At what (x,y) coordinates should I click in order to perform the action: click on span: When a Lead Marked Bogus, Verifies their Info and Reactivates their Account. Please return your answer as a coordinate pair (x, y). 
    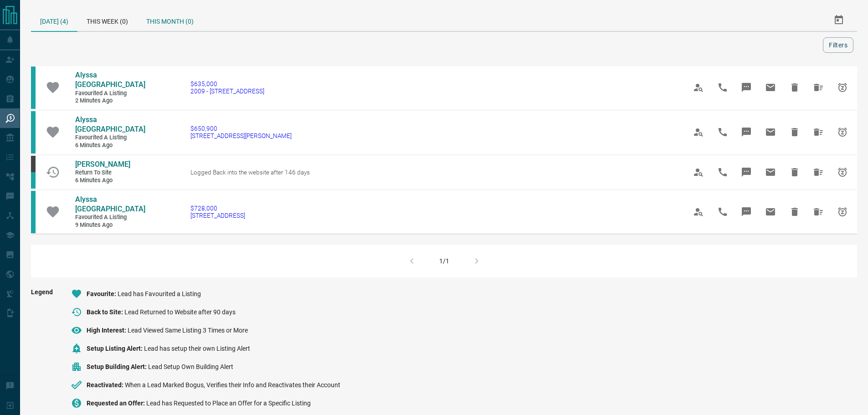
    Looking at the image, I should click on (233, 385).